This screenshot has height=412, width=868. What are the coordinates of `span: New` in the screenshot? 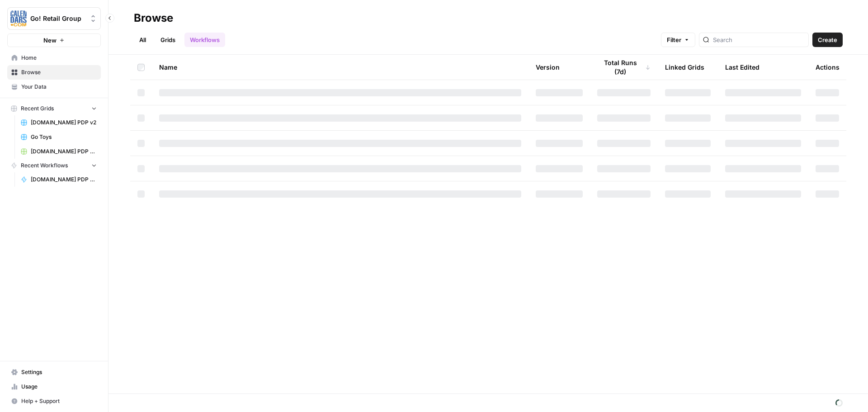 It's located at (50, 40).